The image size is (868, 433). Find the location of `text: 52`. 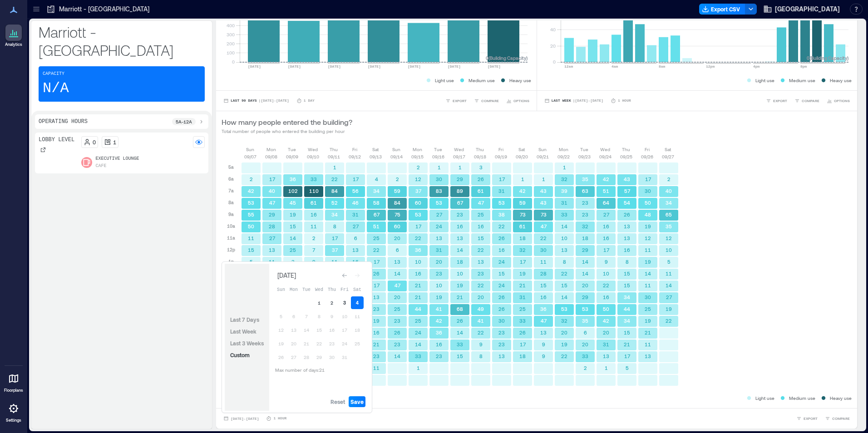

text: 52 is located at coordinates (334, 202).